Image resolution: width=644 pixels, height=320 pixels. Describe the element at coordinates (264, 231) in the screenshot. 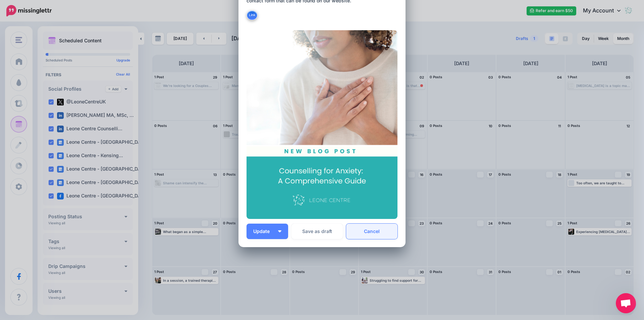

I see `span: Update` at that location.